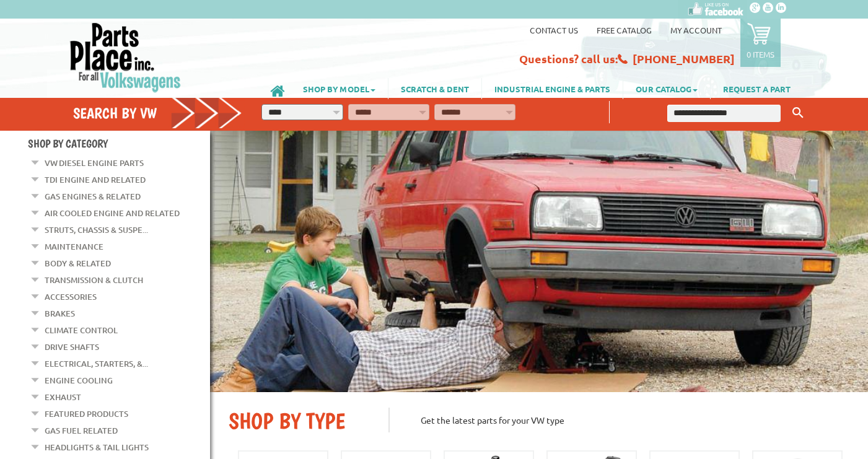 Image resolution: width=868 pixels, height=459 pixels. I want to click on a: Air Cooled Engine and Related, so click(112, 213).